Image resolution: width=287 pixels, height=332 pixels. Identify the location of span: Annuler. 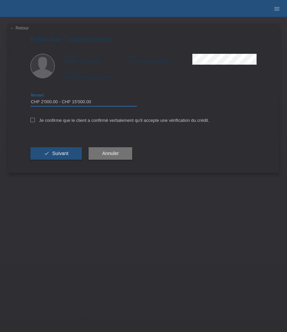
(110, 153).